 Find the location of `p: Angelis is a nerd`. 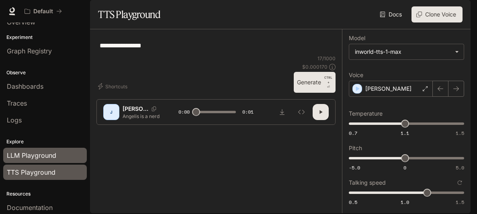

p: Angelis is a nerd is located at coordinates (142, 116).